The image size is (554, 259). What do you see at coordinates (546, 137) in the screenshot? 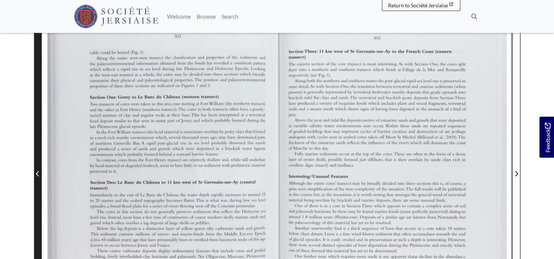
I see `a: Would you like to provide feedback?` at bounding box center [546, 137].